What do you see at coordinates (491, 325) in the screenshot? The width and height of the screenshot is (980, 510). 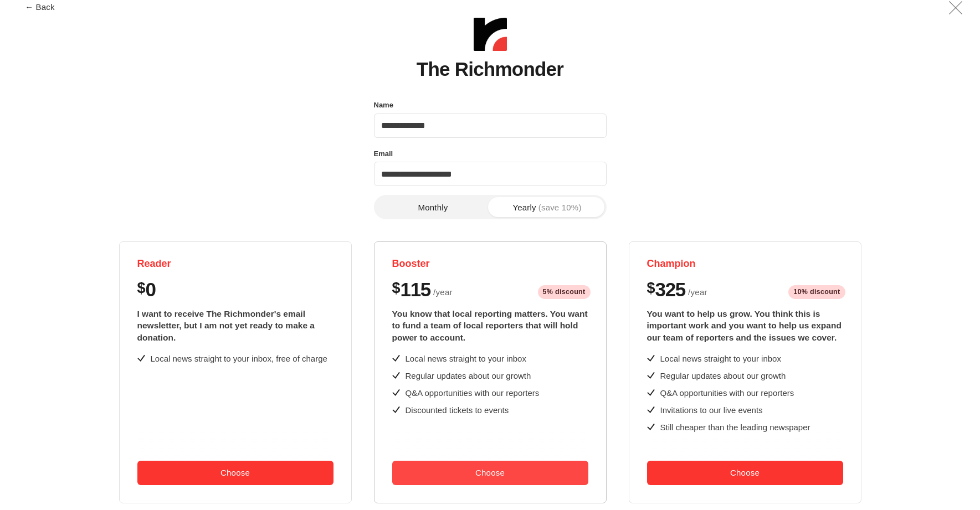 I see `div: You know that local reporting matters. You want to fund a team of local reporters that will hold ...` at bounding box center [491, 325].